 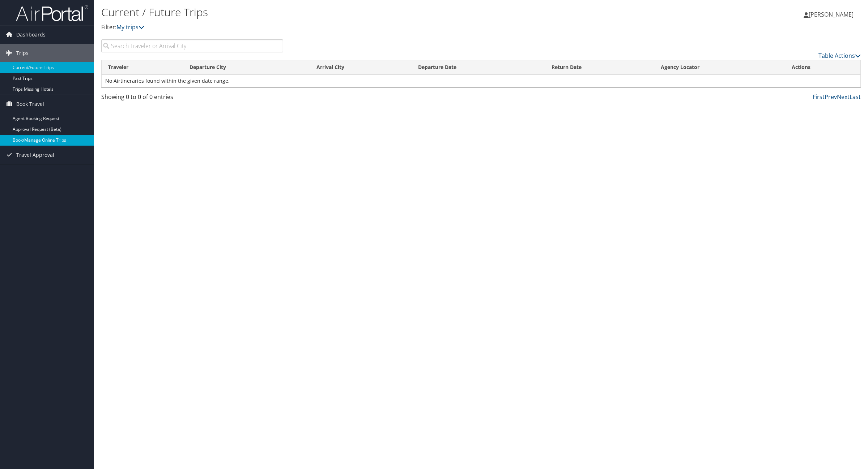 I want to click on a: First, so click(x=819, y=97).